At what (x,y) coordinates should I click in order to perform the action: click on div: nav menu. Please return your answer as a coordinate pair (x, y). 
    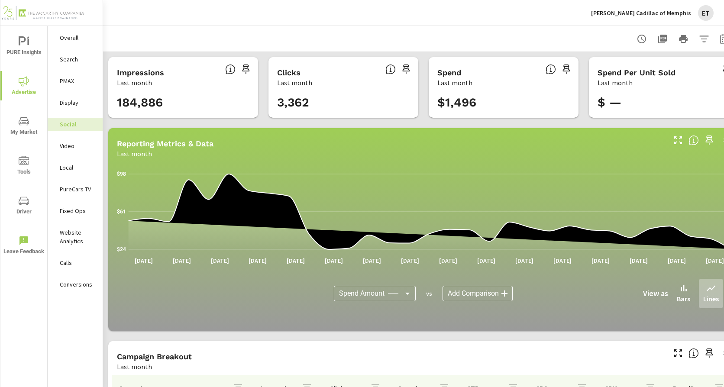
    Looking at the image, I should click on (24, 146).